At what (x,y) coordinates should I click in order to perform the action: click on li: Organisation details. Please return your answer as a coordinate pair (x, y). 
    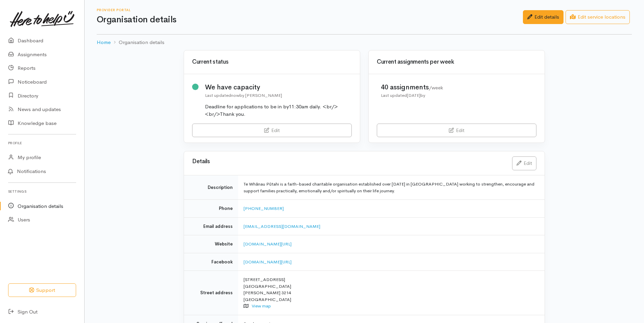
    Looking at the image, I should click on (137, 42).